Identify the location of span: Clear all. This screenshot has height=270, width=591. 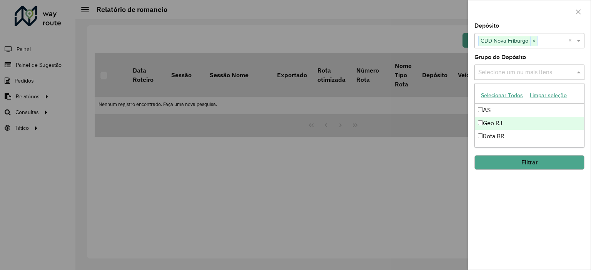
(571, 41).